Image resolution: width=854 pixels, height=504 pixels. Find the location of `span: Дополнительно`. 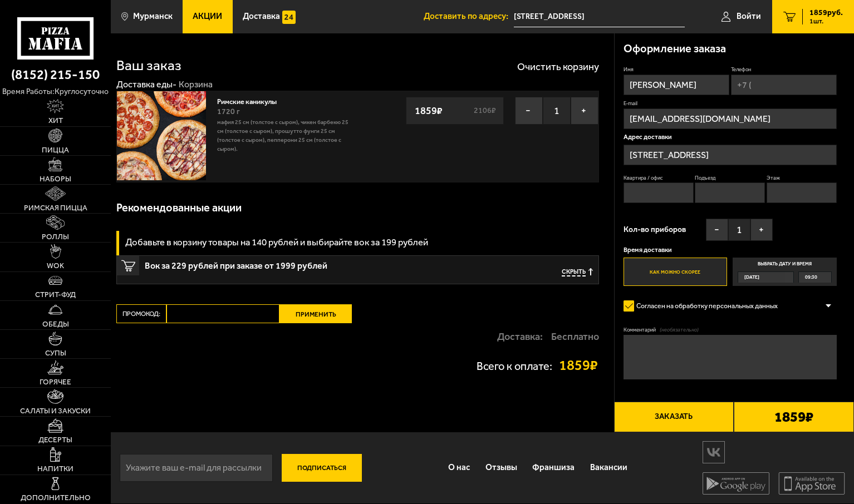

span: Дополнительно is located at coordinates (56, 498).